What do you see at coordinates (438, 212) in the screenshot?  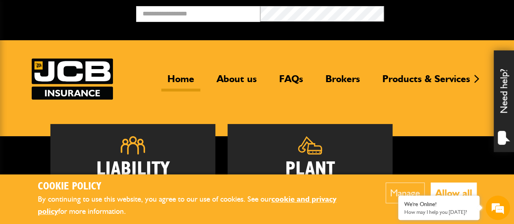 I see `p: How may I help you today?` at bounding box center [438, 212].